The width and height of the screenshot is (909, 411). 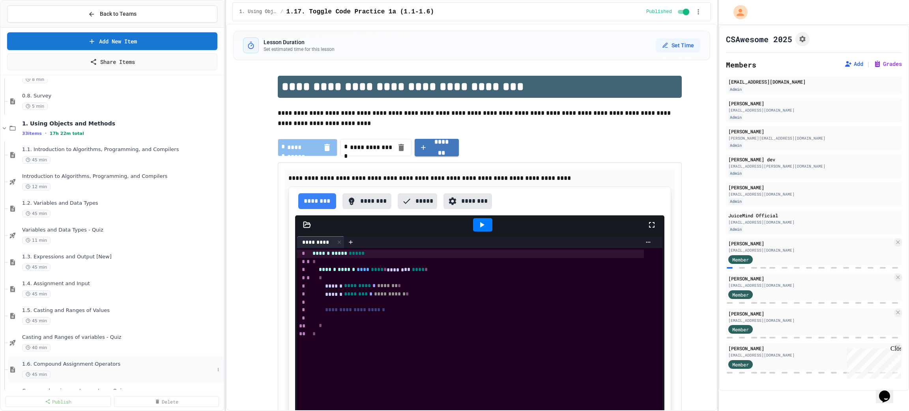 What do you see at coordinates (122, 391) in the screenshot?
I see `span: Compound assignment operators - Quiz` at bounding box center [122, 391].